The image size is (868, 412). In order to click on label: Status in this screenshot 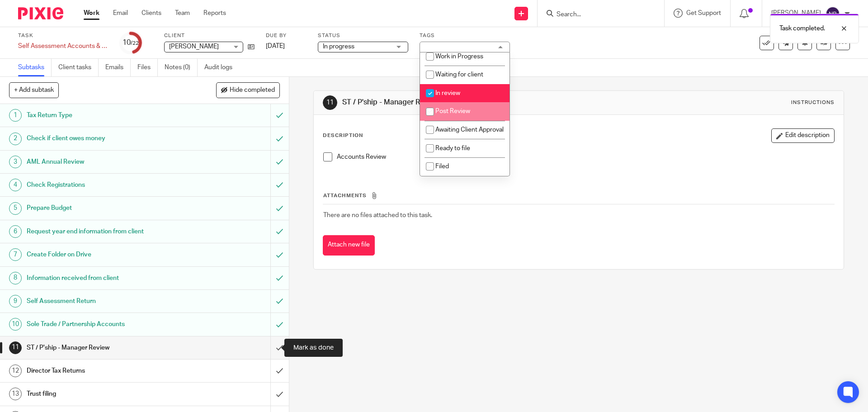, I will do `click(363, 36)`.